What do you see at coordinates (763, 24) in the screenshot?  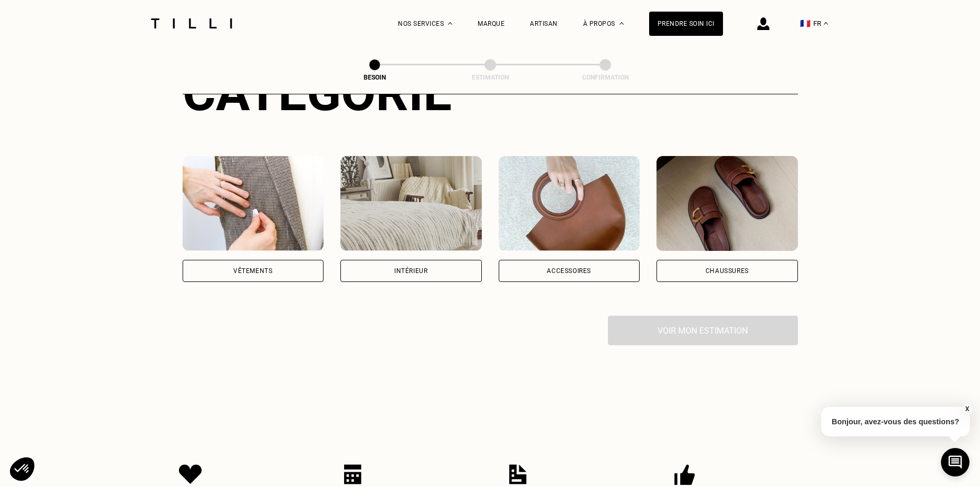 I see `img: icône connexion` at bounding box center [763, 24].